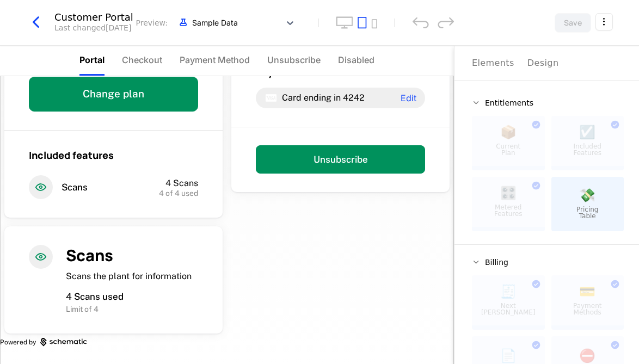  I want to click on button: tablet, so click(362, 22).